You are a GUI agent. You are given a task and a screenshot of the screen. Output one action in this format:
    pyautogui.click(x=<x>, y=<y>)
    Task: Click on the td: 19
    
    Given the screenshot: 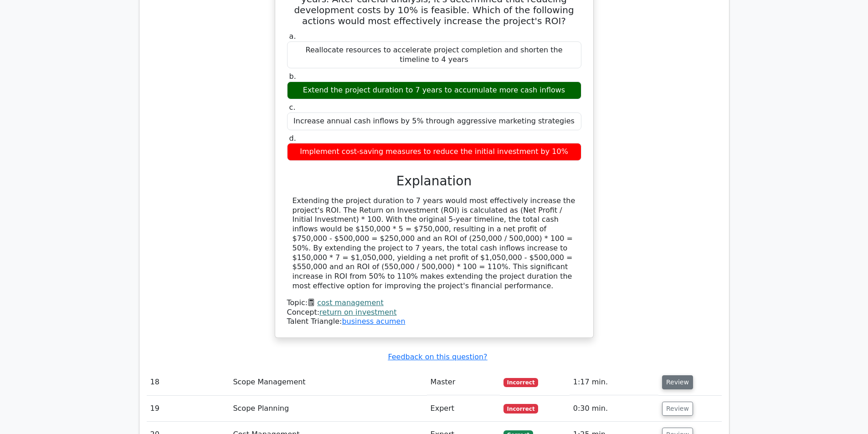 What is the action you would take?
    pyautogui.click(x=188, y=408)
    